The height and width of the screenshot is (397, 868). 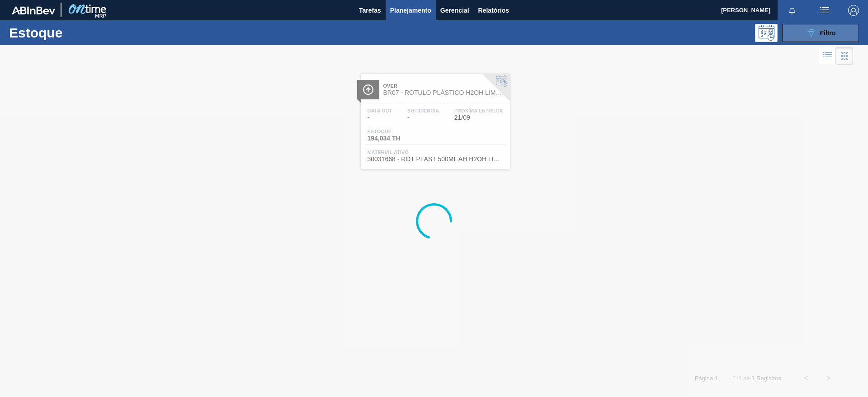 What do you see at coordinates (455, 10) in the screenshot?
I see `span: Gerencial` at bounding box center [455, 10].